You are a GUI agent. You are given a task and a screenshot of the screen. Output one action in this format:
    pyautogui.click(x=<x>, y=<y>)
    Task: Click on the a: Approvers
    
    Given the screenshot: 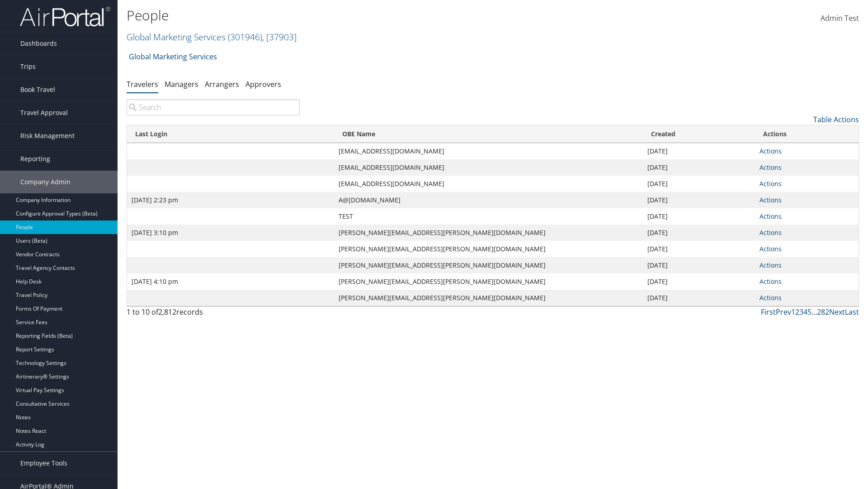 What is the action you would take?
    pyautogui.click(x=263, y=84)
    